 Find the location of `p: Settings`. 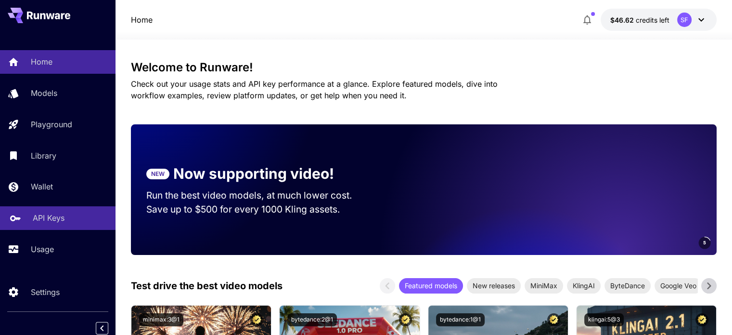

p: Settings is located at coordinates (45, 292).